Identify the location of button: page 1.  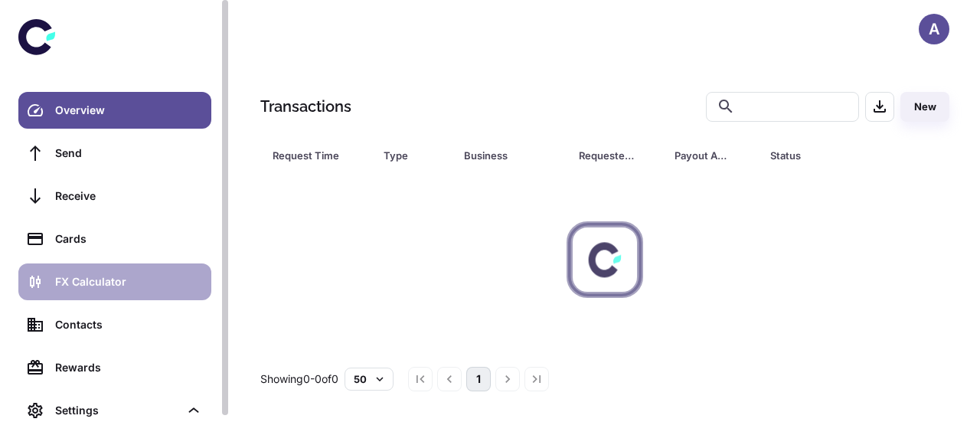
(478, 379).